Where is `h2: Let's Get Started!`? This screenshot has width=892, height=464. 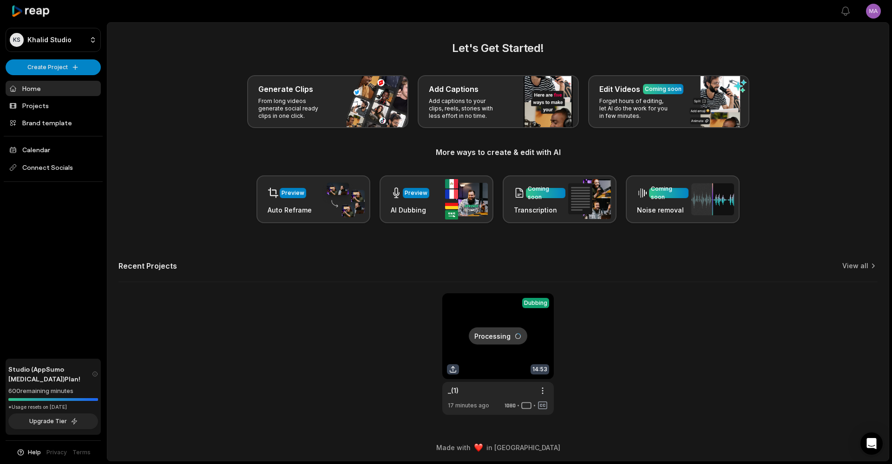 h2: Let's Get Started! is located at coordinates (498, 48).